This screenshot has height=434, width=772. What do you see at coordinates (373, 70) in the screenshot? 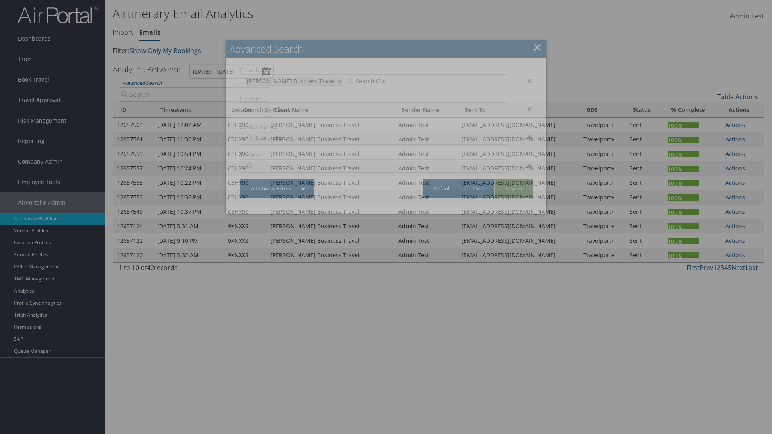
I see `label: Client Names` at bounding box center [373, 70].